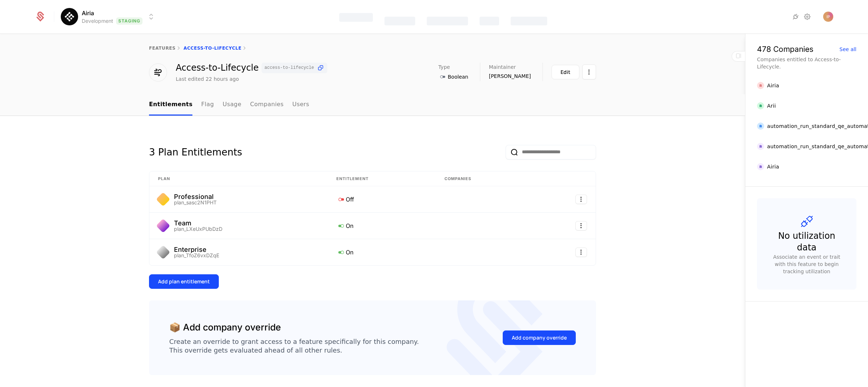  Describe the element at coordinates (196, 202) in the screenshot. I see `div: plan_sasc2N1PHT` at that location.